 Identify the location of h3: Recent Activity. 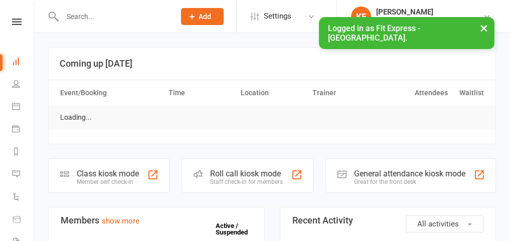
(388, 220).